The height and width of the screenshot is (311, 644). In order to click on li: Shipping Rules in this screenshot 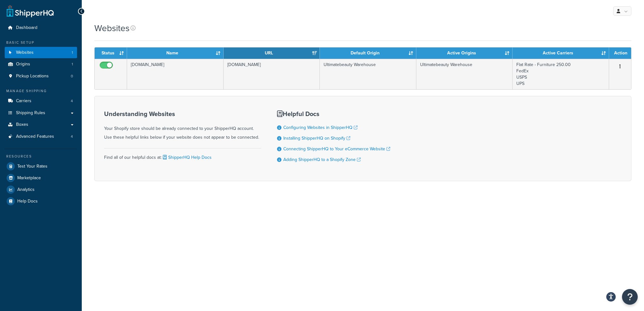, I will do `click(41, 113)`.